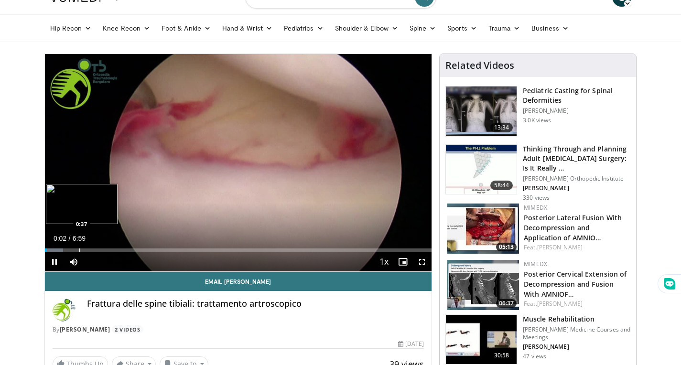 This screenshot has height=365, width=681. What do you see at coordinates (572, 227) in the screenshot?
I see `a: Posterior Lateral Fusion With Decompression and Application of AMNIO…` at bounding box center [572, 227].